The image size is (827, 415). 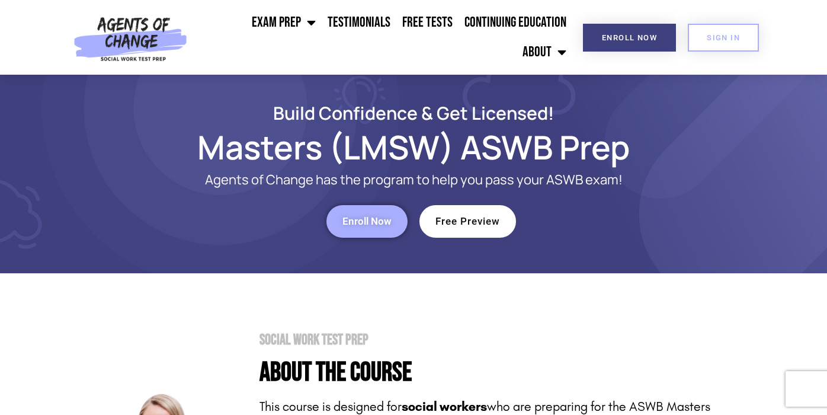 What do you see at coordinates (467, 221) in the screenshot?
I see `span: Free Preview` at bounding box center [467, 221].